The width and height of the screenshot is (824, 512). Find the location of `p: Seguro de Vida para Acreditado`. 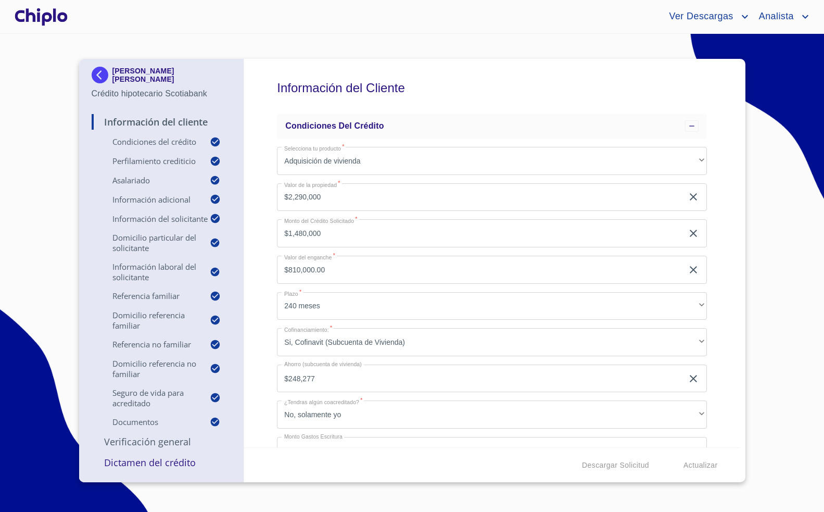

p: Seguro de Vida para Acreditado is located at coordinates (151, 398).